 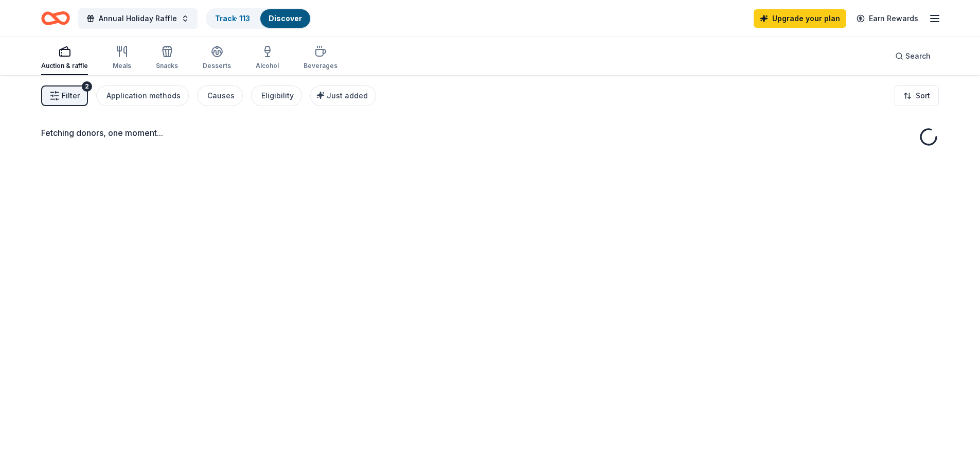 I want to click on div: Causes, so click(x=221, y=96).